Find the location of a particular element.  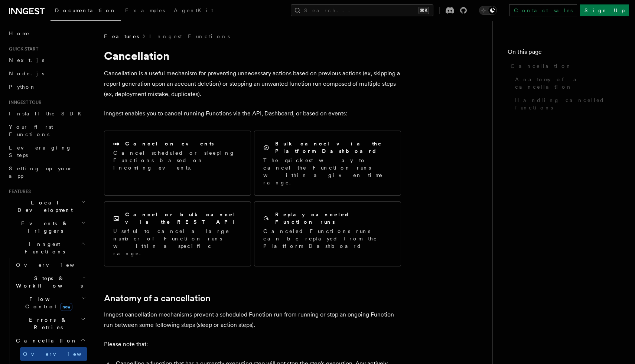

h2: Replay canceled Function runs is located at coordinates (333, 218).